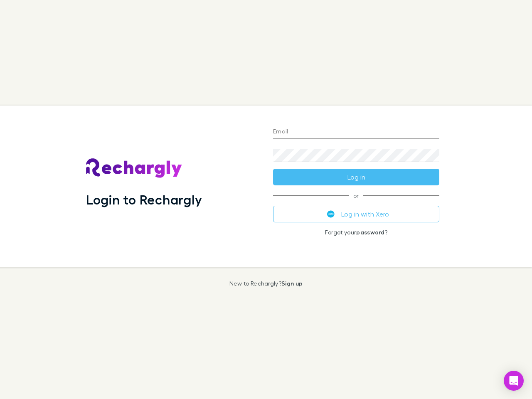 This screenshot has height=399, width=532. What do you see at coordinates (513, 381) in the screenshot?
I see `div: Open Intercom Messenger` at bounding box center [513, 381].